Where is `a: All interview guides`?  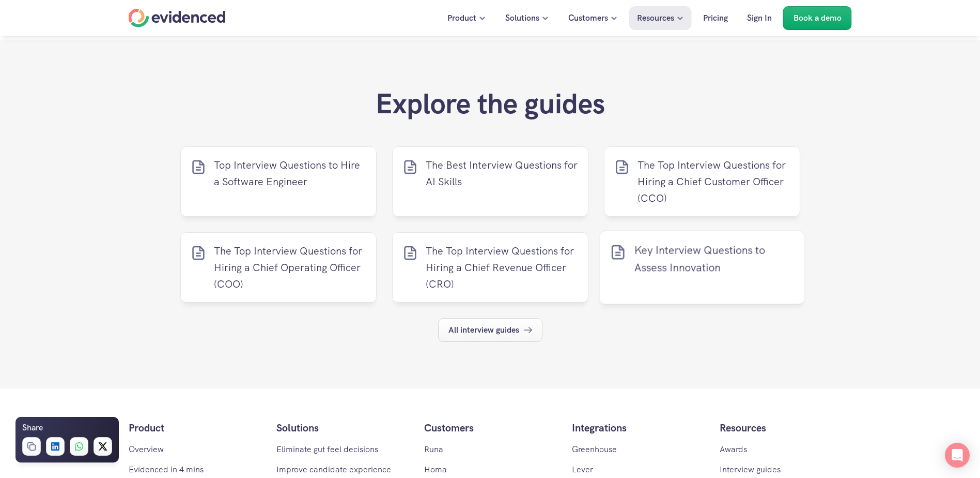 a: All interview guides is located at coordinates (490, 330).